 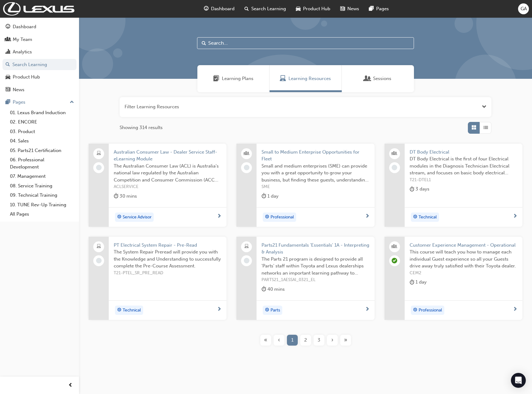 What do you see at coordinates (39, 102) in the screenshot?
I see `button: Pages` at bounding box center [39, 102].